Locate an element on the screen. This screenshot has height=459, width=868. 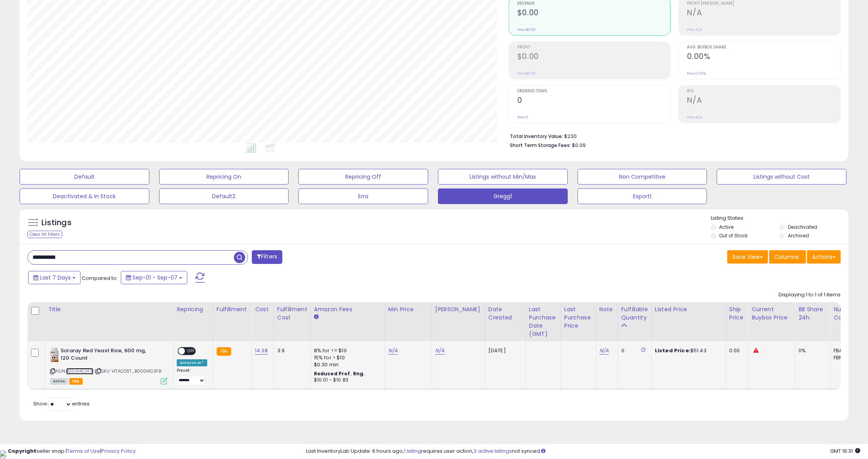
small: Prev: 0 is located at coordinates (523, 117).